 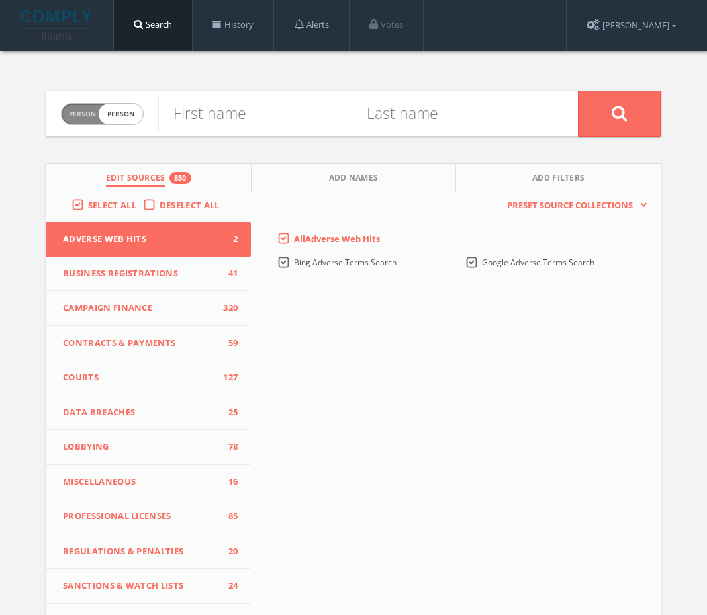 What do you see at coordinates (148, 274) in the screenshot?
I see `button: Business Registrations41` at bounding box center [148, 274].